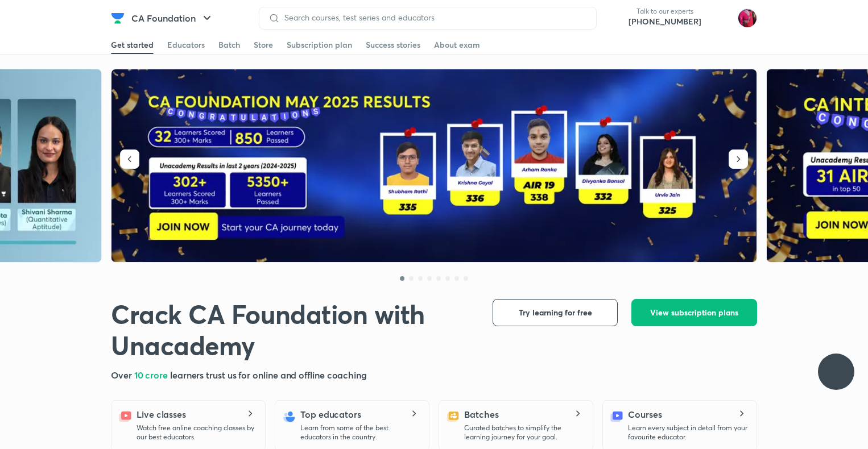 This screenshot has width=868, height=449. I want to click on a: About exam, so click(457, 45).